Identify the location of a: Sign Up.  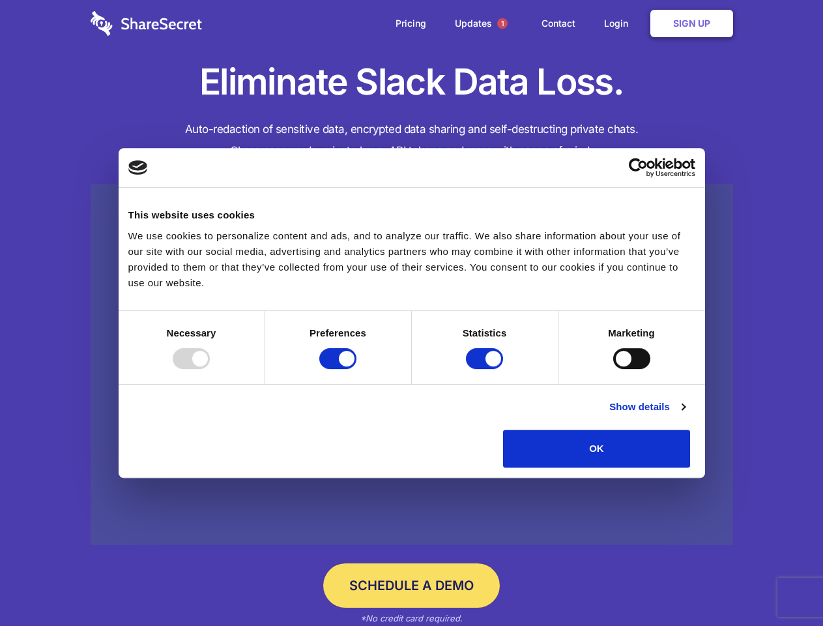
(691, 23).